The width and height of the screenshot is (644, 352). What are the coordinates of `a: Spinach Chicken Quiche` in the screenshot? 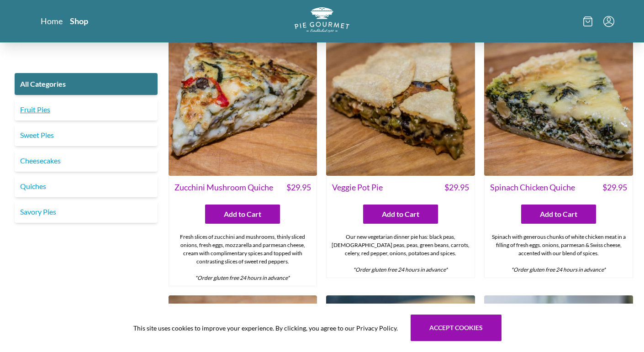 It's located at (558, 101).